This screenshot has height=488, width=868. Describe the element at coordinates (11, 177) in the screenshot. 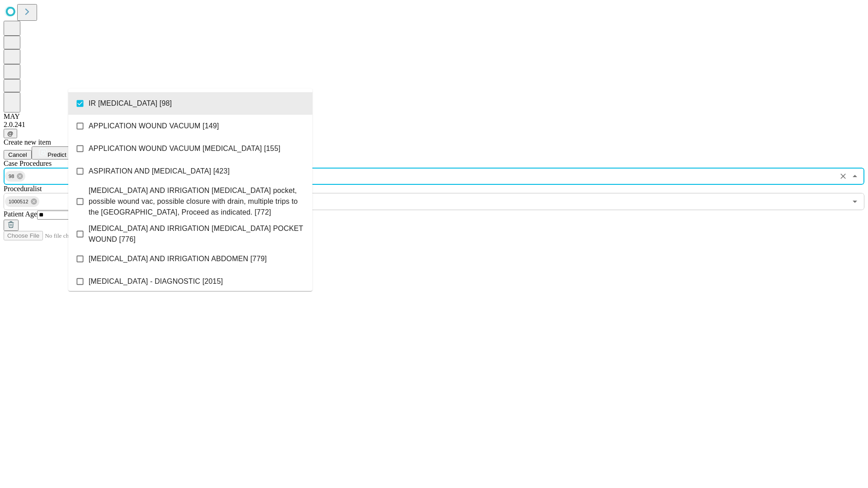

I see `span: 98` at that location.